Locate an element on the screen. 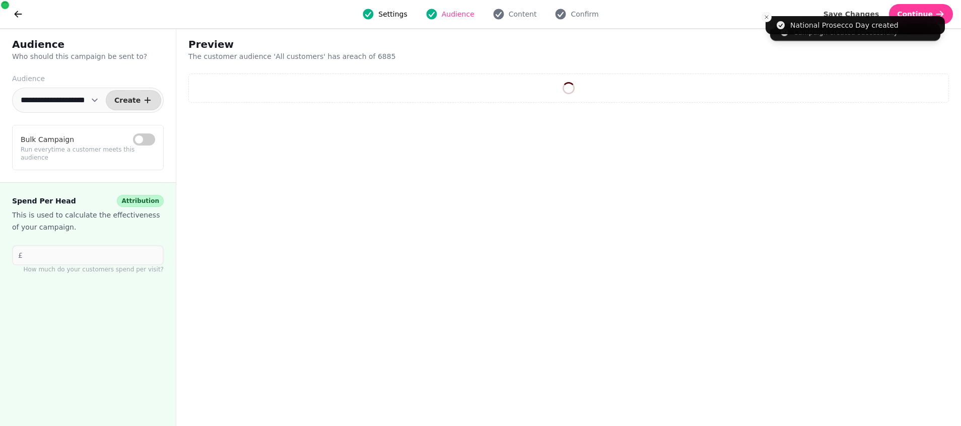 The image size is (961, 426). button: Save Changes is located at coordinates (851, 14).